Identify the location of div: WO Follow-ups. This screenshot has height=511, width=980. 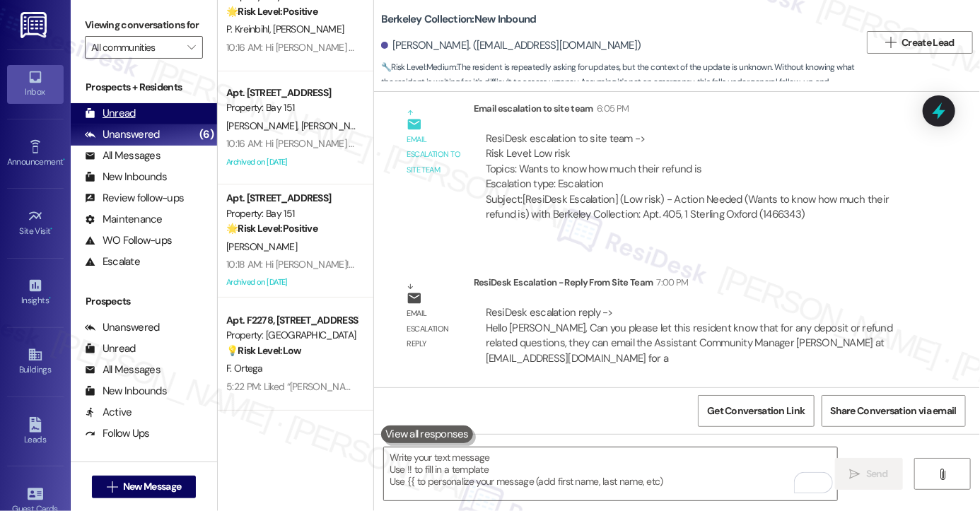
(128, 241).